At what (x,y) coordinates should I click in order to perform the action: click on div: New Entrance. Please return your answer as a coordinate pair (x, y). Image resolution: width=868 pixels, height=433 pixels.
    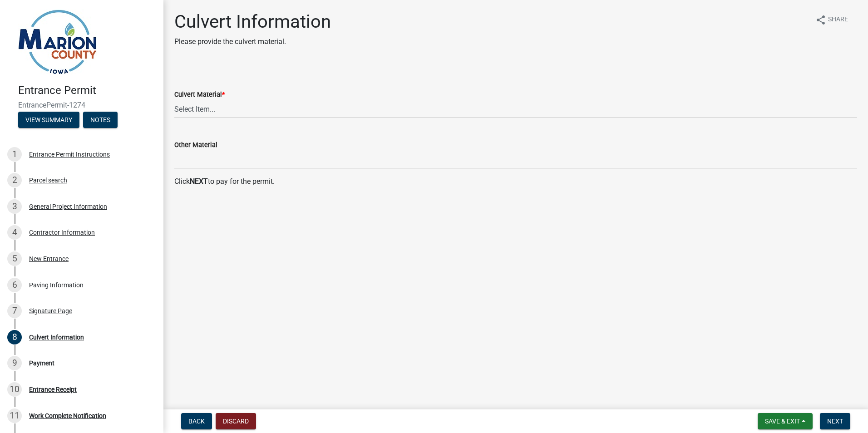
    Looking at the image, I should click on (48, 259).